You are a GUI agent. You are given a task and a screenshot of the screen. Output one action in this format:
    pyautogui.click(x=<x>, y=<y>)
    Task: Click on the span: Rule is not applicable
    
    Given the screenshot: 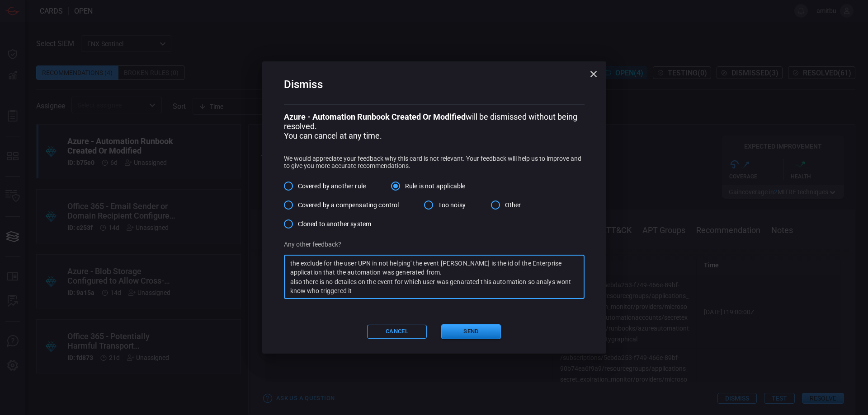 What is the action you would take?
    pyautogui.click(x=435, y=186)
    